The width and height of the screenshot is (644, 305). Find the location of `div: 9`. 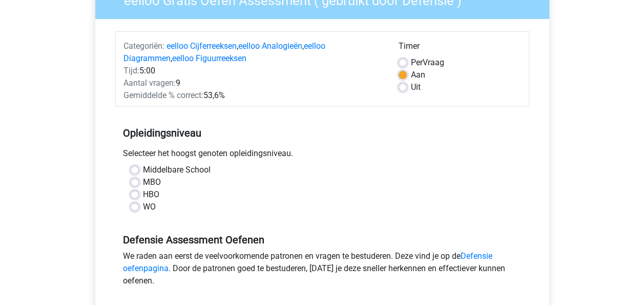

div: 9 is located at coordinates (253, 83).